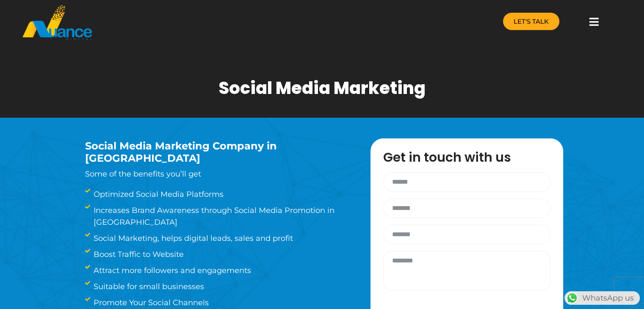  I want to click on span: Boost Traffic to Website, so click(138, 254).